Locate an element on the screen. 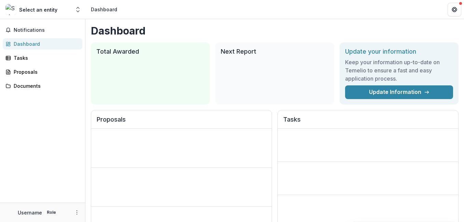  h2: Next Report is located at coordinates (275, 52).